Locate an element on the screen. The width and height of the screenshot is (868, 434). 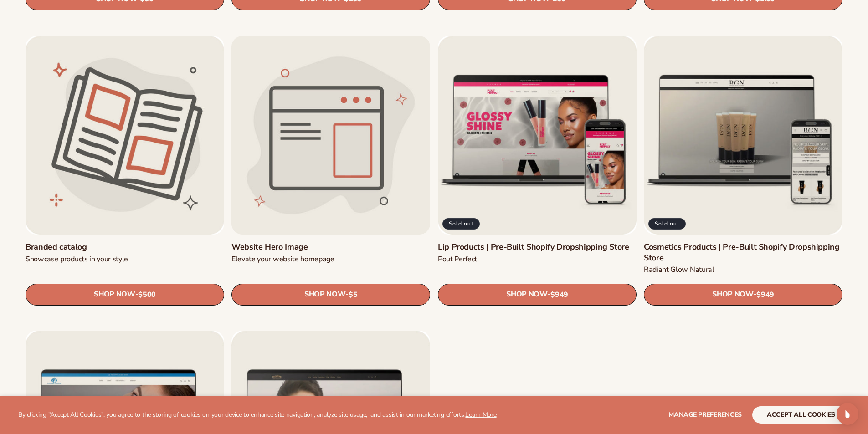
span: $5 is located at coordinates (353, 294).